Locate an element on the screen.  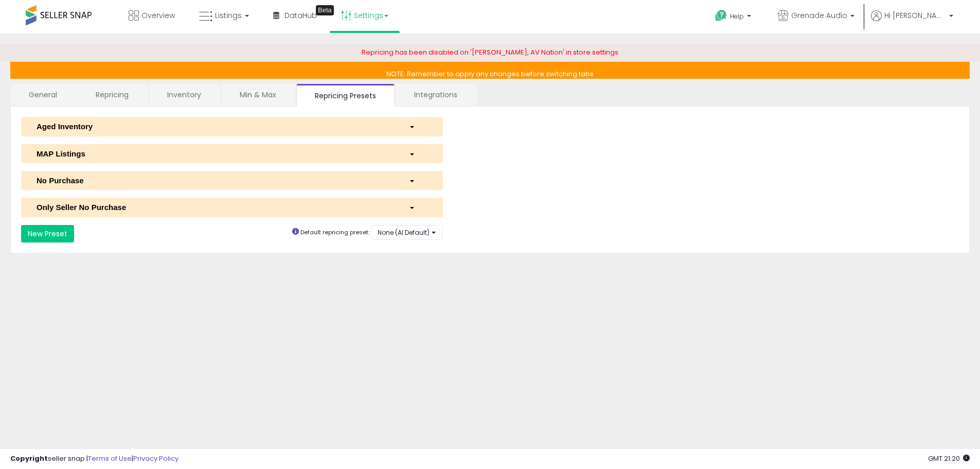
div: Aged Inventory is located at coordinates (215, 127).